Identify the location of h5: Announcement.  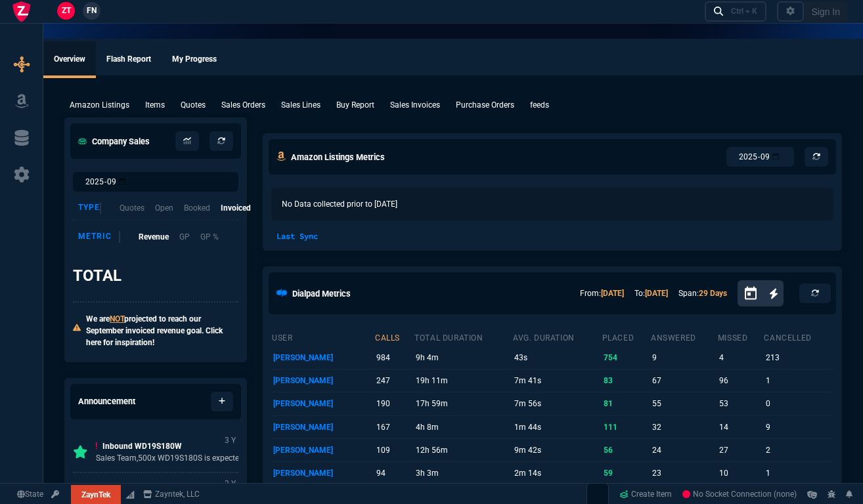
(106, 401).